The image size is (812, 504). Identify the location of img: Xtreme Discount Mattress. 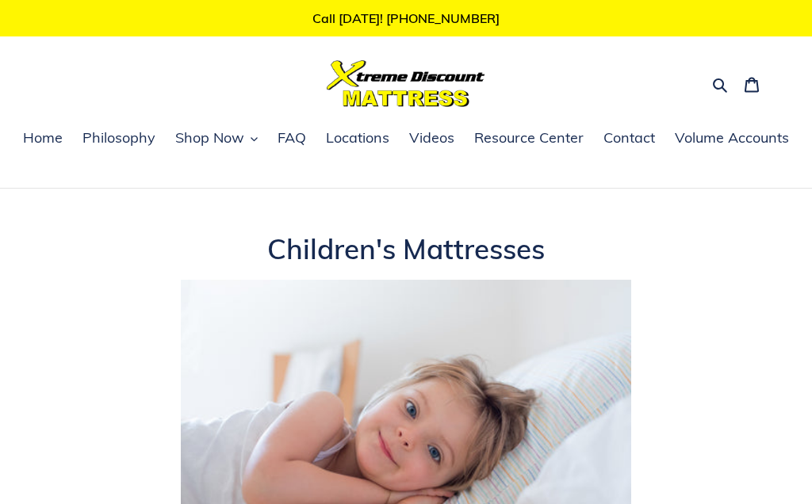
(406, 83).